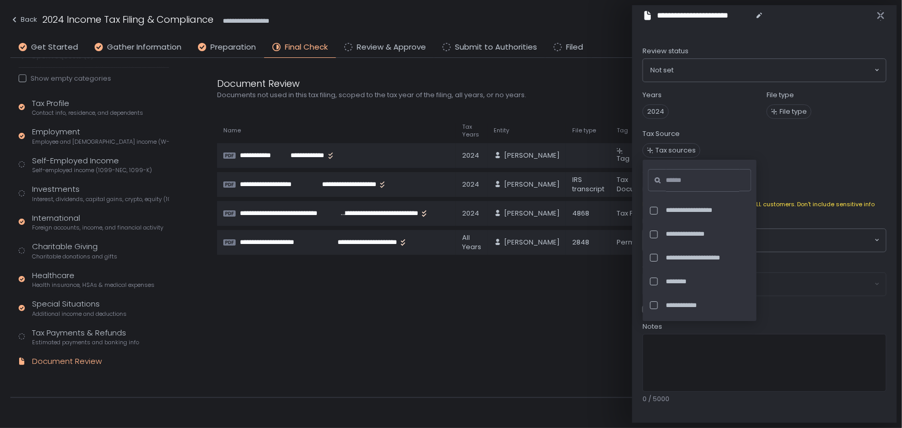 The image size is (902, 428). Describe the element at coordinates (676, 150) in the screenshot. I see `span: Tax sources` at that location.